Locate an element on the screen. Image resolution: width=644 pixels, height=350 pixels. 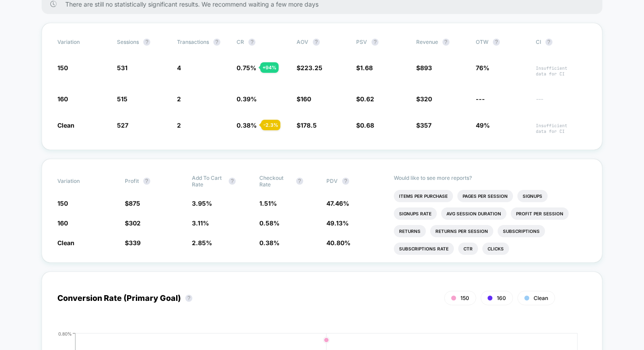
span: Profit is located at coordinates (132, 181).